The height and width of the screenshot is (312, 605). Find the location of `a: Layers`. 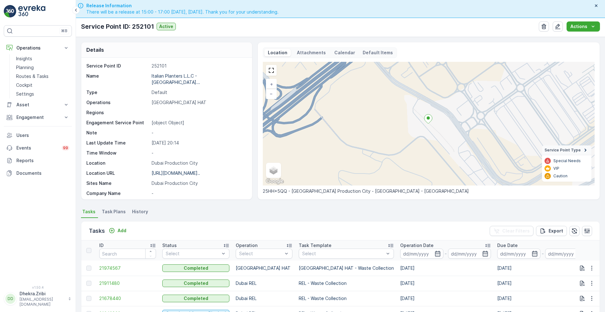

a: Layers is located at coordinates (274, 170).